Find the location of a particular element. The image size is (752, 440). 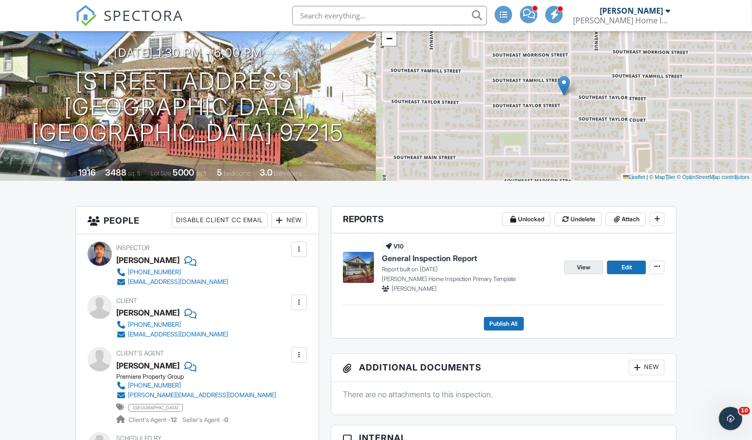

div: 1916 is located at coordinates (88, 172).